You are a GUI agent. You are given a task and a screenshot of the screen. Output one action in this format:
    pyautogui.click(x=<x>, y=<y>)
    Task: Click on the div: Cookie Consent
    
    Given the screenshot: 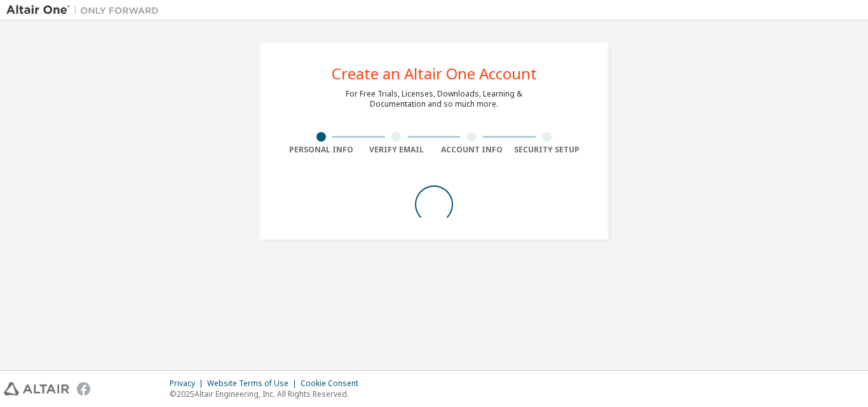 What is the action you would take?
    pyautogui.click(x=333, y=384)
    